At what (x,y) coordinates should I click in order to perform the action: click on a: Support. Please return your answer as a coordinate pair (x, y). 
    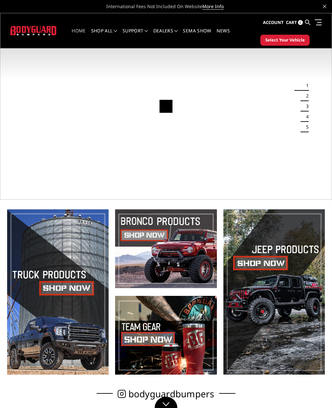
    Looking at the image, I should click on (135, 35).